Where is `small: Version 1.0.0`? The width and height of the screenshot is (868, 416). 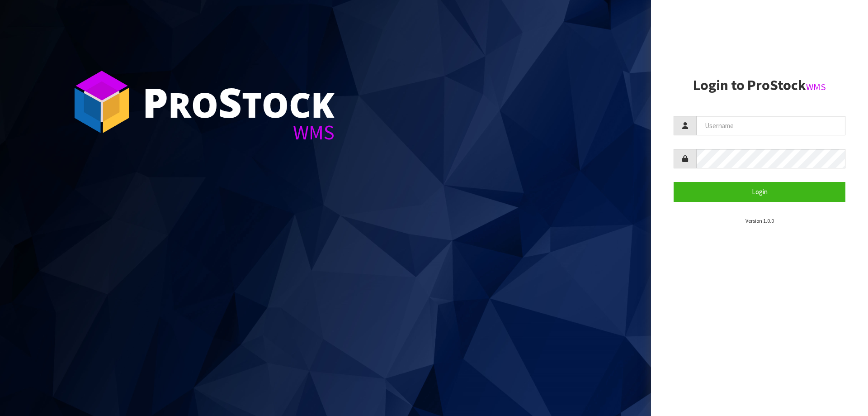 small: Version 1.0.0 is located at coordinates (760, 221).